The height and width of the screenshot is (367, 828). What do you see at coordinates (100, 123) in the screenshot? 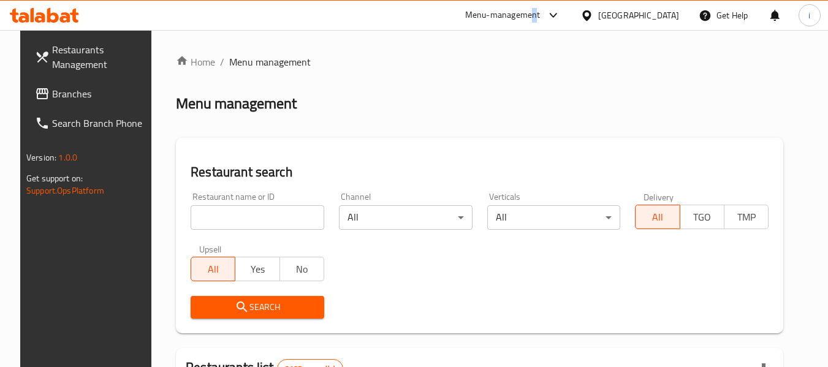
I see `span: Search Branch Phone` at bounding box center [100, 123].